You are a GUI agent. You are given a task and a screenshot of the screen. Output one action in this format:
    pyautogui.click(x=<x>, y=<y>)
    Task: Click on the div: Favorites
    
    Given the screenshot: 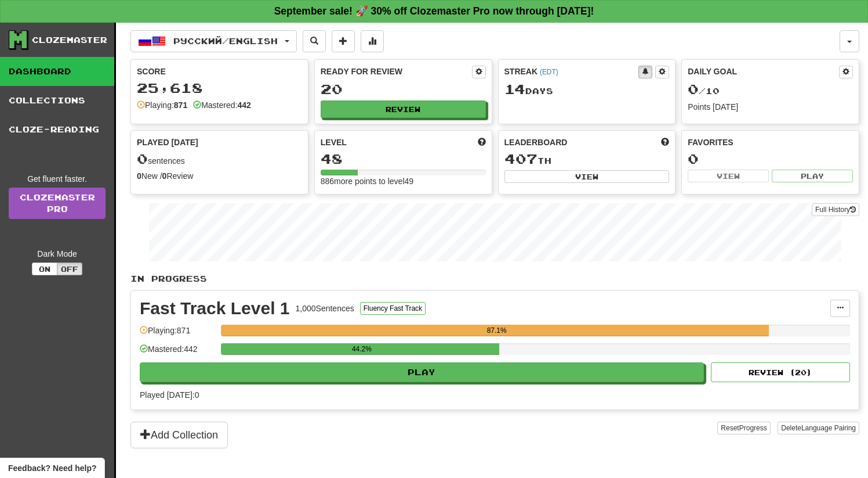 What is the action you would take?
    pyautogui.click(x=770, y=143)
    